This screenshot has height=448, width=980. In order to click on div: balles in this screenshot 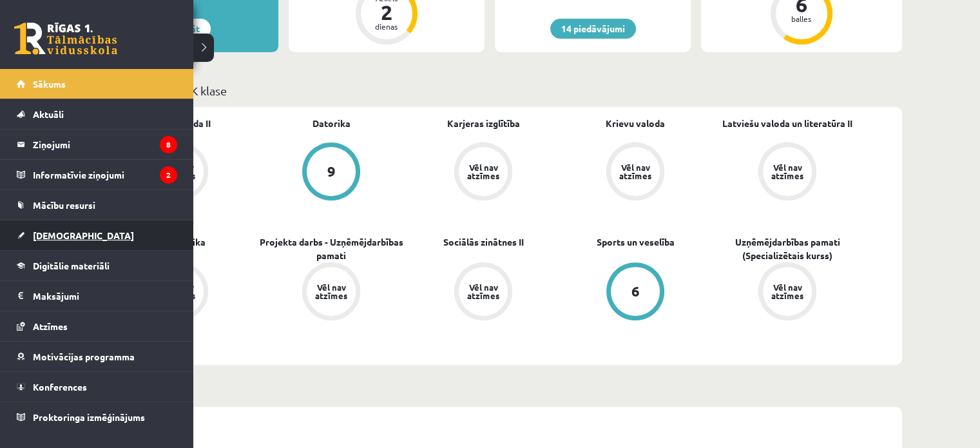, I will do `click(801, 19)`.